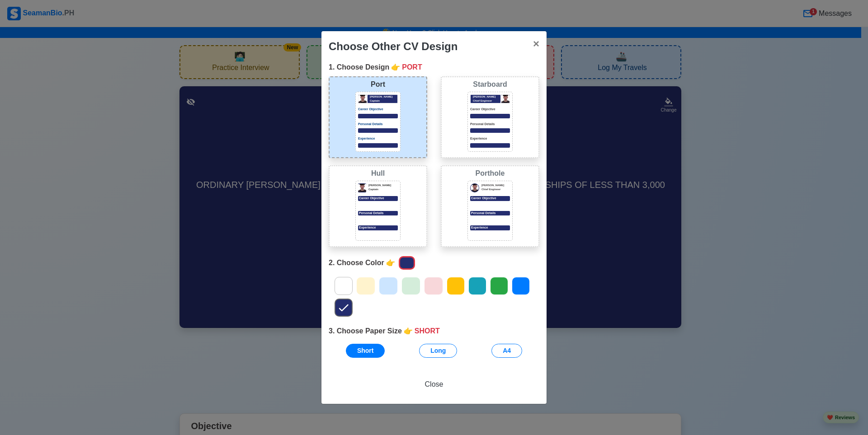  I want to click on div: Port, so click(378, 84).